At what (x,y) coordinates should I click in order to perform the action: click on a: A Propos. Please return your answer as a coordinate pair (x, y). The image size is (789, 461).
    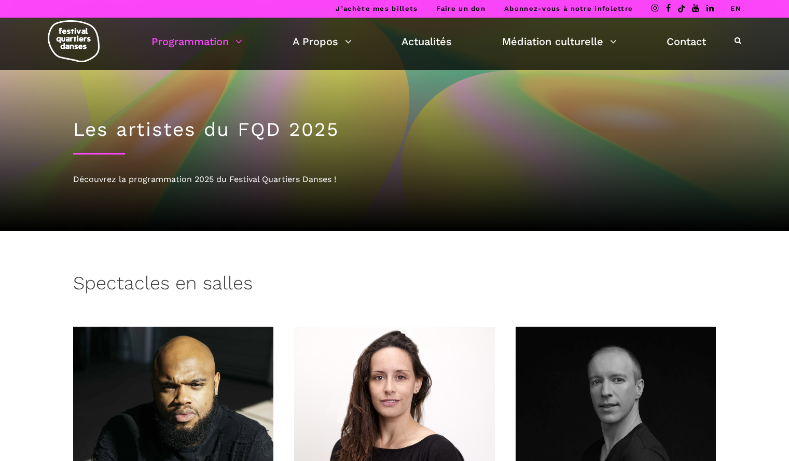
    Looking at the image, I should click on (322, 41).